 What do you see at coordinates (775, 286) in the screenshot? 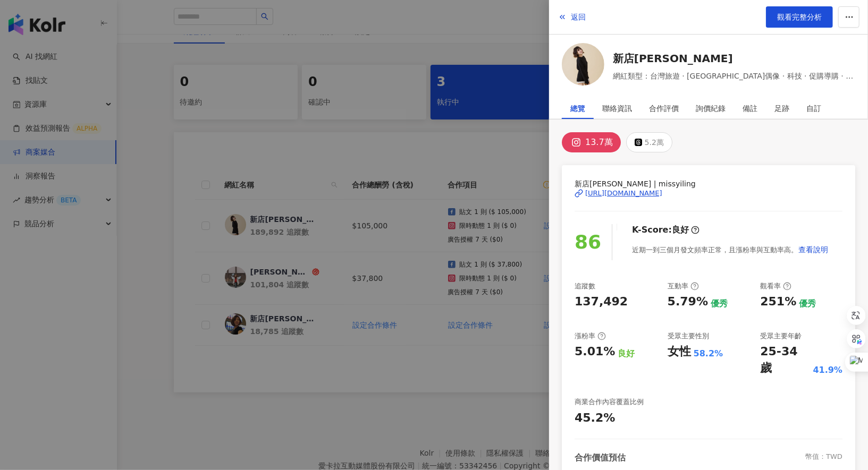
I see `div: 觀看率` at bounding box center [775, 286].